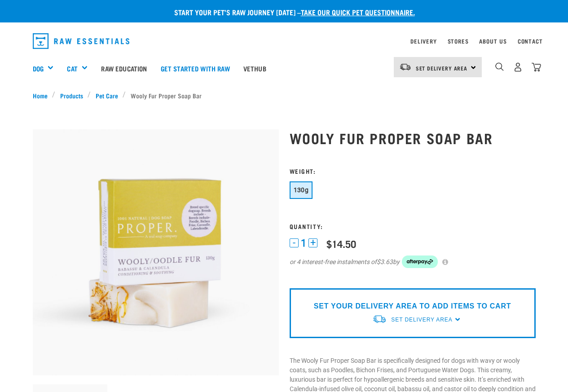  I want to click on span: 130g, so click(301, 190).